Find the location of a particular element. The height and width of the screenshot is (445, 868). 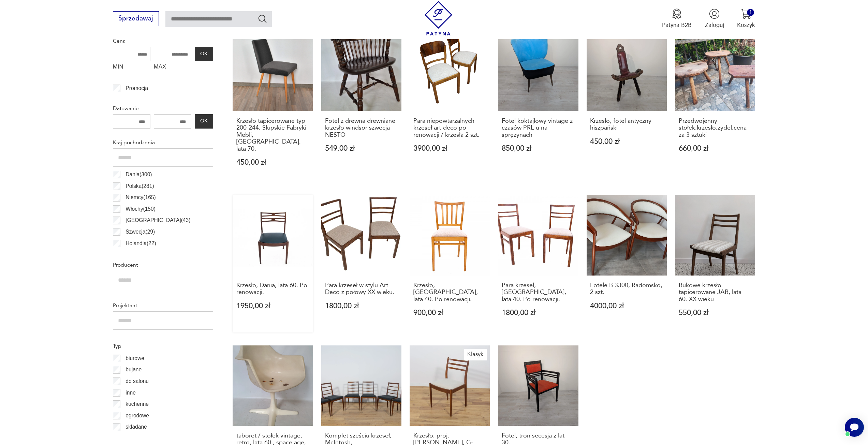

a: Ikona medaluPatyna B2B is located at coordinates (676, 19).